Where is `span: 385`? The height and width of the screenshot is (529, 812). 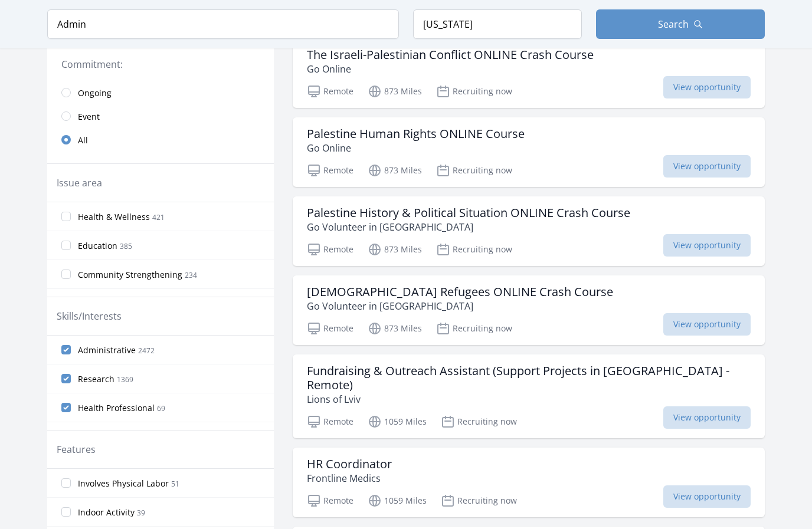
span: 385 is located at coordinates (126, 246).